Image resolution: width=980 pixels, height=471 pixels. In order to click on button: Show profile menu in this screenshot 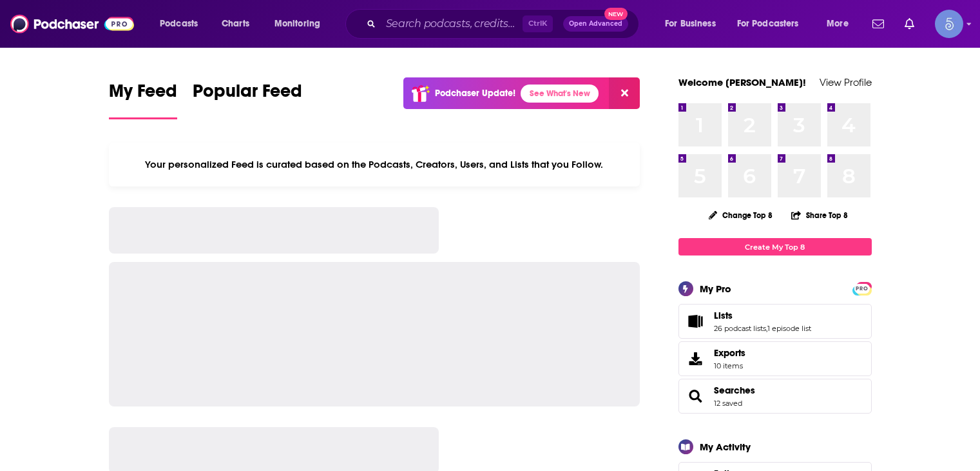, I will do `click(949, 24)`.